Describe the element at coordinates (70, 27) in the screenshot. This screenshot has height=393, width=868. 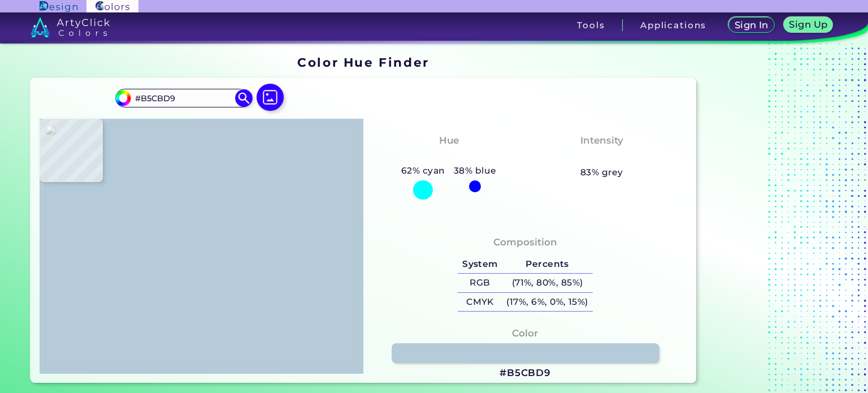
I see `img: logo_artyclick_colors_white.svg` at that location.